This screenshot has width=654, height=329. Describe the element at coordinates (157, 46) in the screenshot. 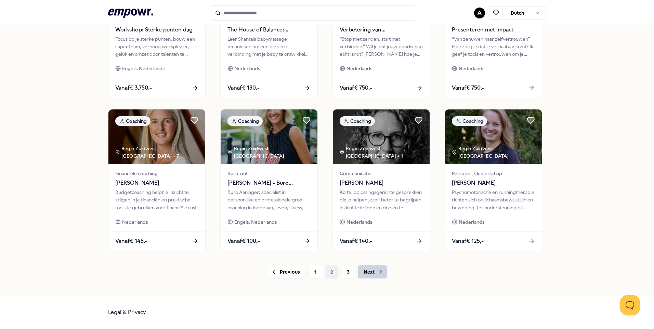

I see `div: Focus op je sterke punten, bouw een super team, verhoog werkplezier, geluk en omzet door talenten...` at that location.